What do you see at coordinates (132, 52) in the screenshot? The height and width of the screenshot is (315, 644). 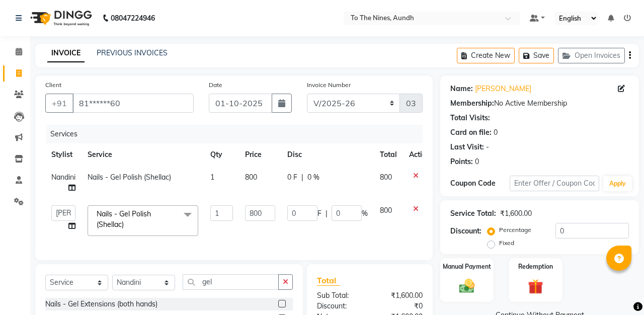 I see `a: PREVIOUS INVOICES` at bounding box center [132, 52].